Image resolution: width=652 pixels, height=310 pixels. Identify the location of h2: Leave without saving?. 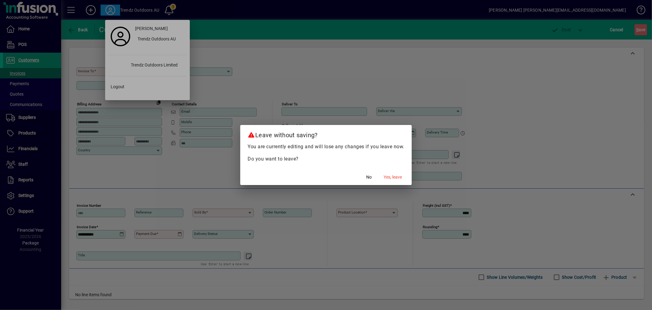
(326, 134).